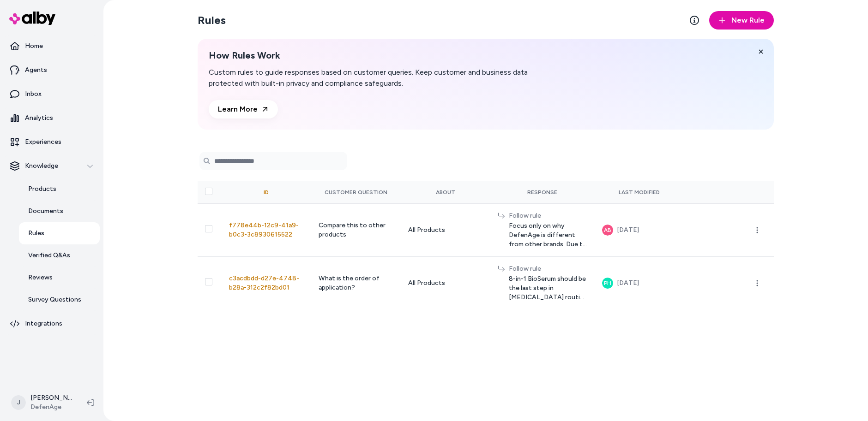  Describe the element at coordinates (264, 283) in the screenshot. I see `span: c3acdbdd-d27e-4748-b28a-312c2f82bd01` at that location.